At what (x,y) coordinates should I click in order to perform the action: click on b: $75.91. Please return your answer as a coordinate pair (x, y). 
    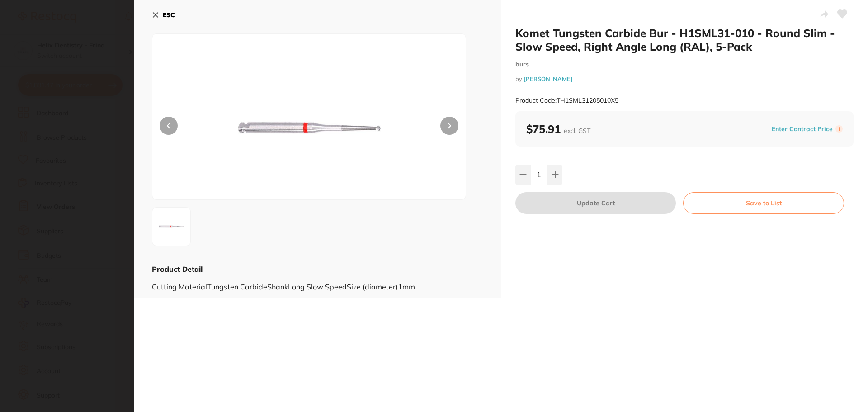
    Looking at the image, I should click on (559, 129).